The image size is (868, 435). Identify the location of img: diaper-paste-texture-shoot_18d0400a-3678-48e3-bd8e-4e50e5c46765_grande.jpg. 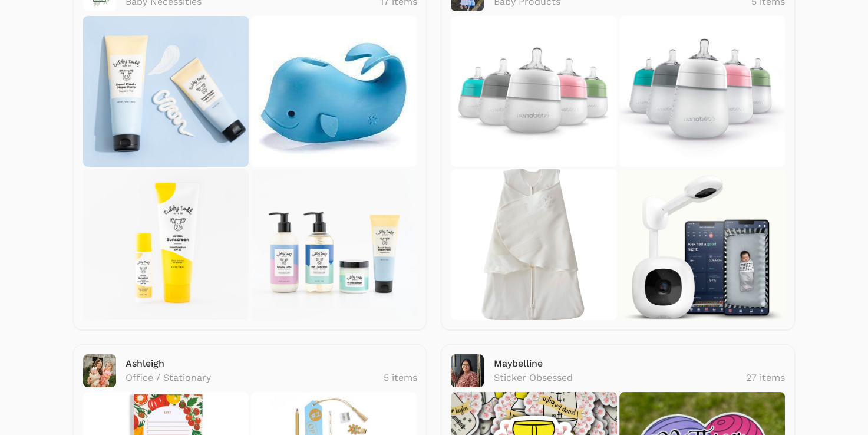
(166, 92).